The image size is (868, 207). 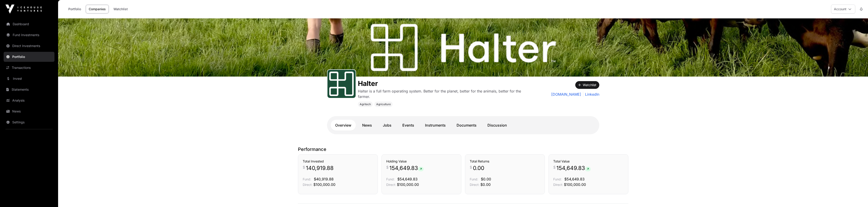 I want to click on h3: Total Invested, so click(x=338, y=161).